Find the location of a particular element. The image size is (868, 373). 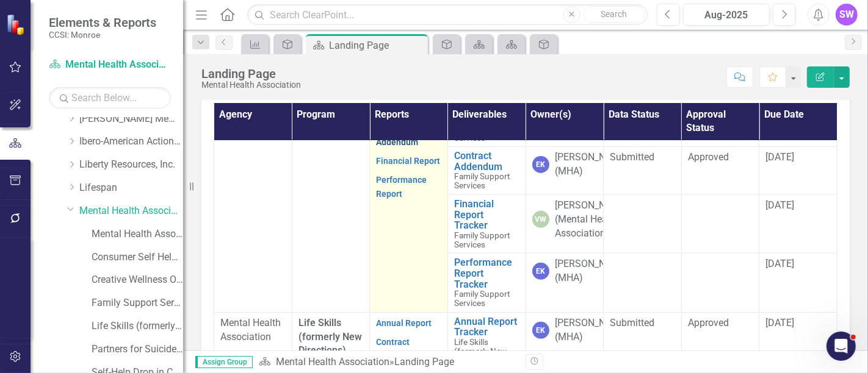

input: Search Below... is located at coordinates (109, 97).